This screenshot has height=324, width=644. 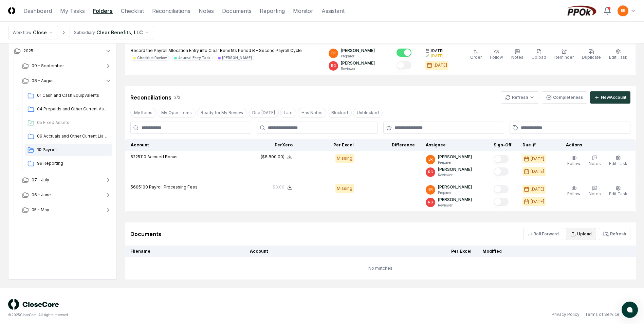 I want to click on button: Reminder, so click(x=564, y=54).